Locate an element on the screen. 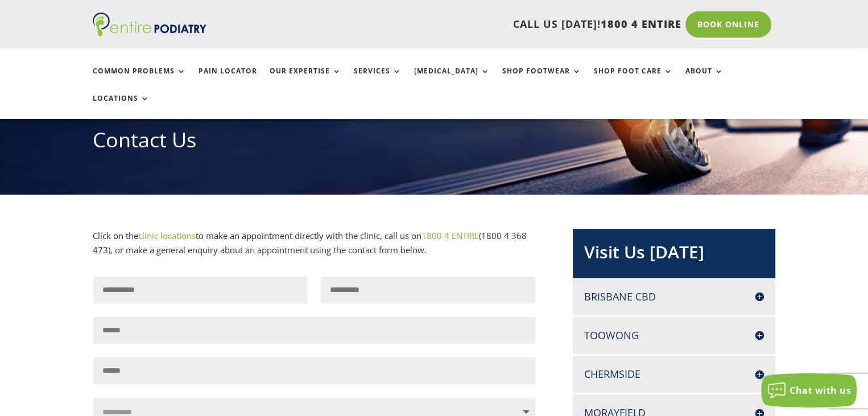  a: Shop Foot Care is located at coordinates (633, 79).